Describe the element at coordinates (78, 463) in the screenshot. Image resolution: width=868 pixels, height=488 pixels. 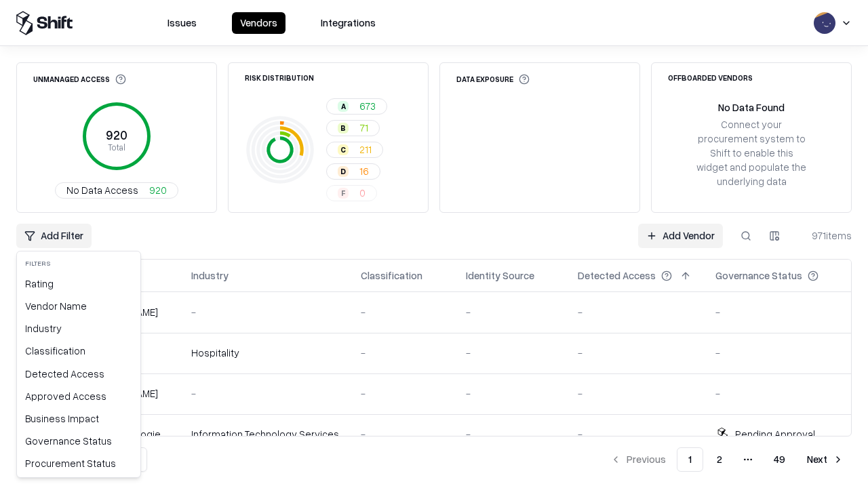
I see `div: Procurement Status` at that location.